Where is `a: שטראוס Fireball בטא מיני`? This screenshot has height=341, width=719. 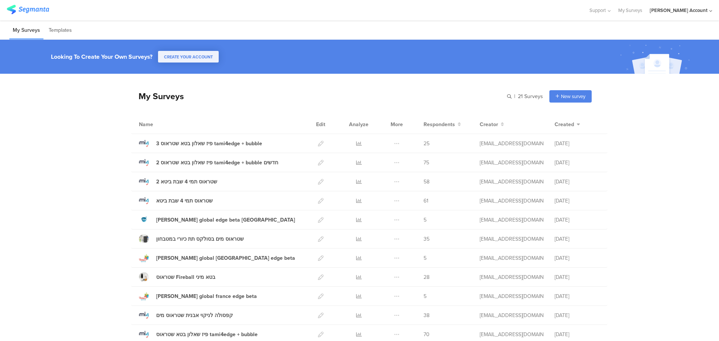
a: שטראוס Fireball בטא מיני is located at coordinates (177, 277).